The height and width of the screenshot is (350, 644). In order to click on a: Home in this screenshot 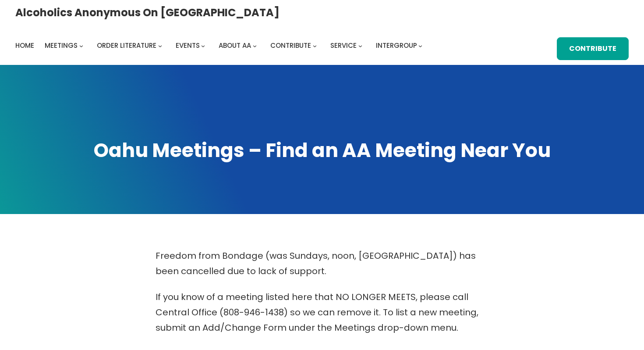, I will do `click(24, 45)`.